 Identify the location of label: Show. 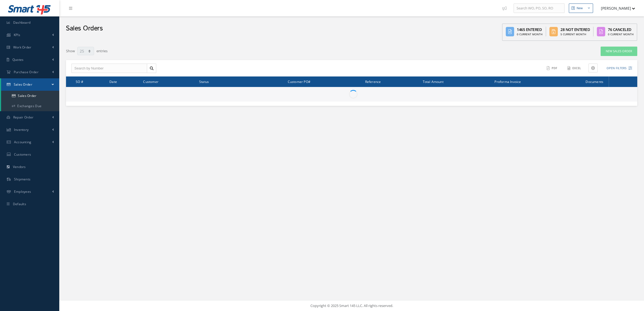
(70, 50).